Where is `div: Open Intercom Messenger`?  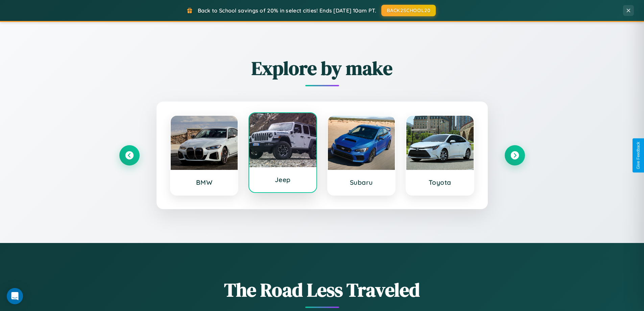 div: Open Intercom Messenger is located at coordinates (15, 296).